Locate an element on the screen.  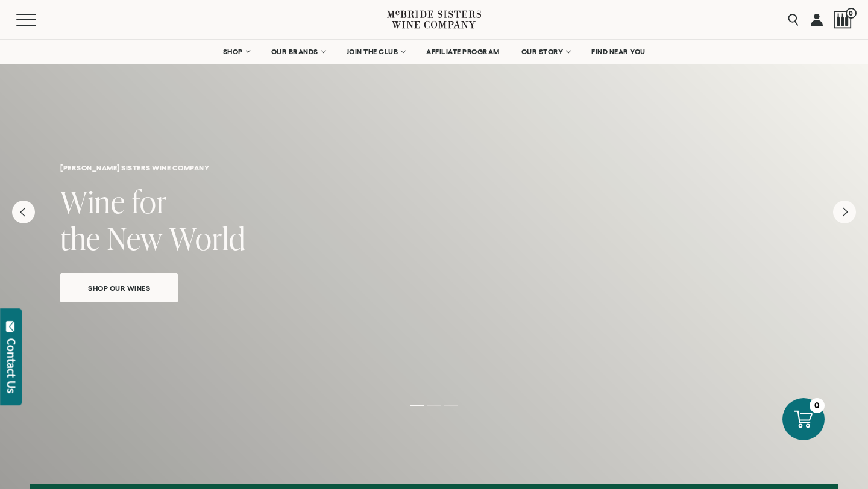
a: Shop Our Wines is located at coordinates (119, 288).